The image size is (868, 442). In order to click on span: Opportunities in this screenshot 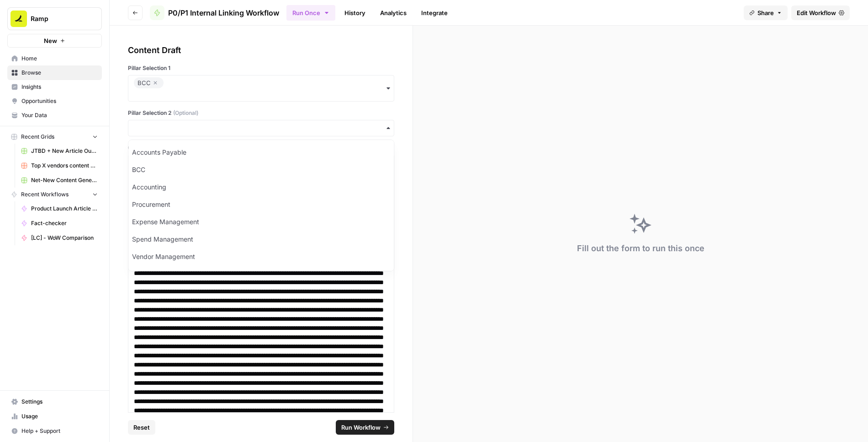, I will do `click(60, 101)`.